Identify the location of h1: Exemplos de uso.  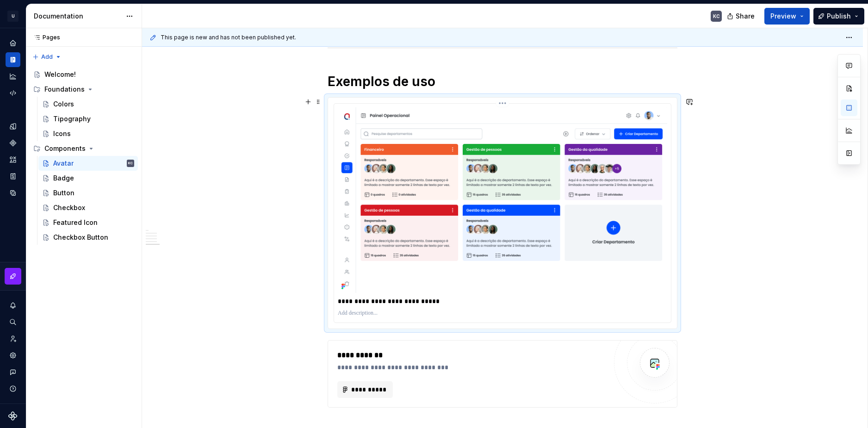
(503, 81).